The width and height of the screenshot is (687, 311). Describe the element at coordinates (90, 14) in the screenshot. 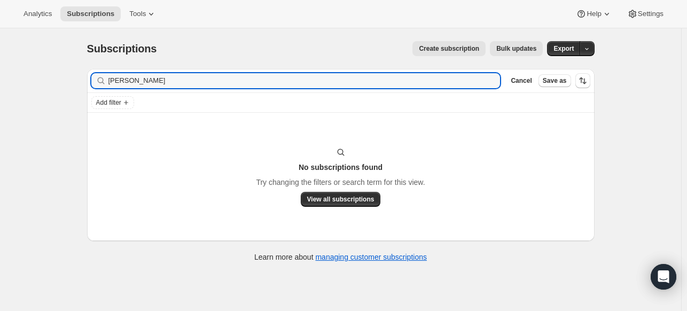

I see `button: Subscriptions` at that location.